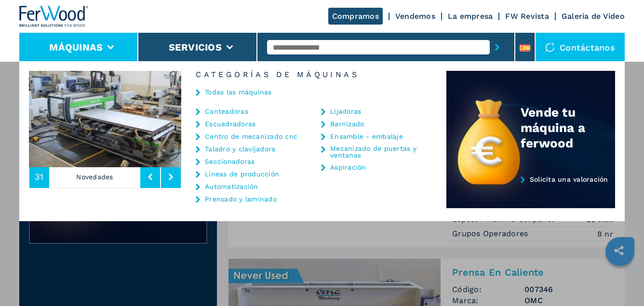 The image size is (644, 306). I want to click on a: FW Revista, so click(527, 16).